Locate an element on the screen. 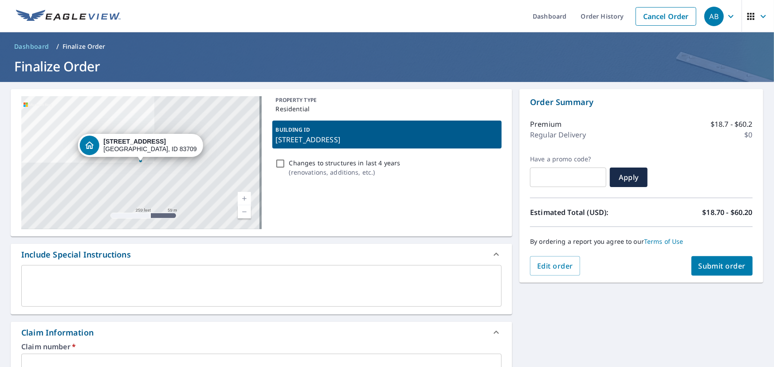 The width and height of the screenshot is (774, 367). a: Current Level 17, Zoom In is located at coordinates (244, 199).